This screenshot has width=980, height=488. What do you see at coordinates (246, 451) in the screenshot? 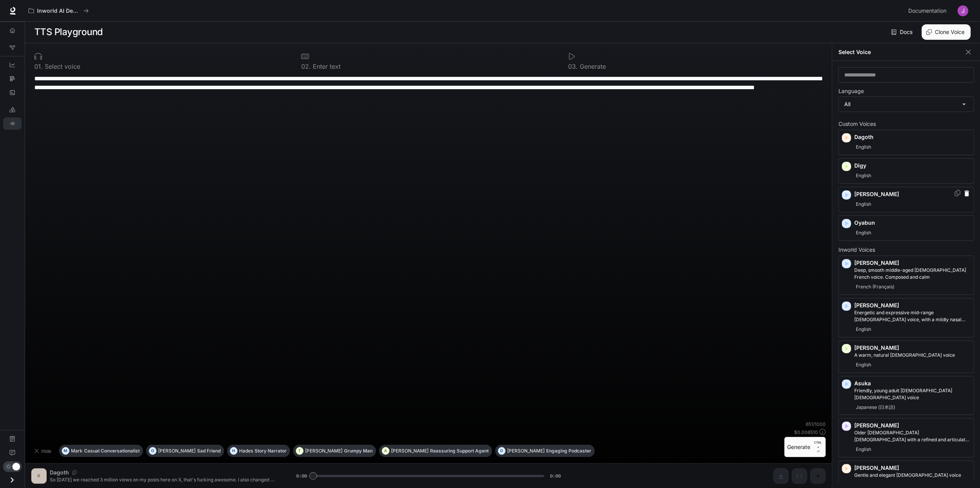
I see `p: Hades` at bounding box center [246, 451].